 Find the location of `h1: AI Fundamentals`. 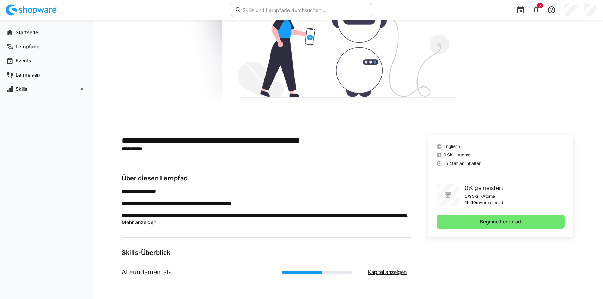

h1: AI Fundamentals is located at coordinates (146, 272).